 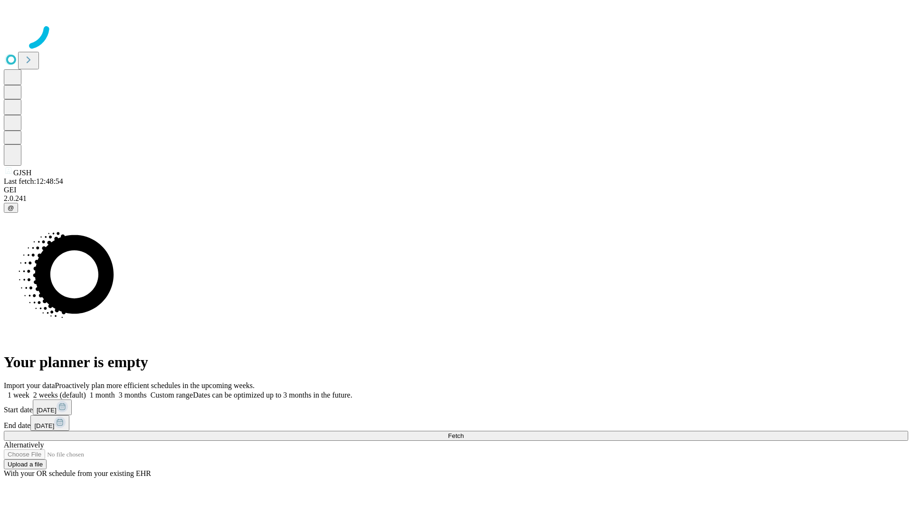 I want to click on span: Dates can be optimized up to 3 months in the future., so click(x=272, y=395).